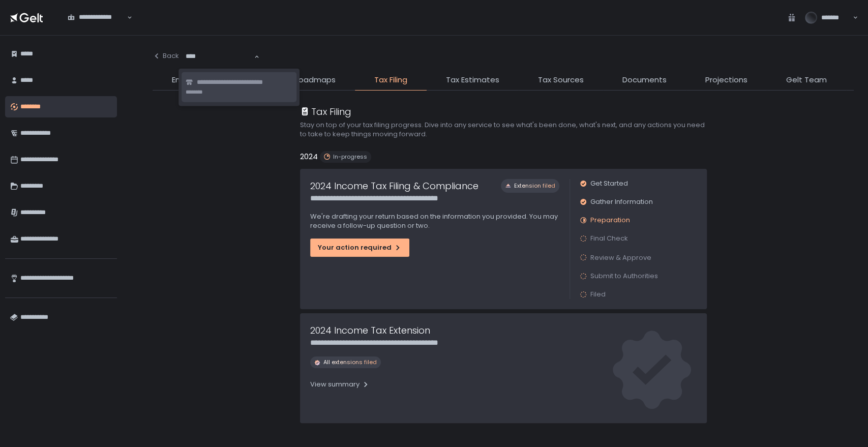  Describe the element at coordinates (350, 362) in the screenshot. I see `span: All extensions filed` at that location.